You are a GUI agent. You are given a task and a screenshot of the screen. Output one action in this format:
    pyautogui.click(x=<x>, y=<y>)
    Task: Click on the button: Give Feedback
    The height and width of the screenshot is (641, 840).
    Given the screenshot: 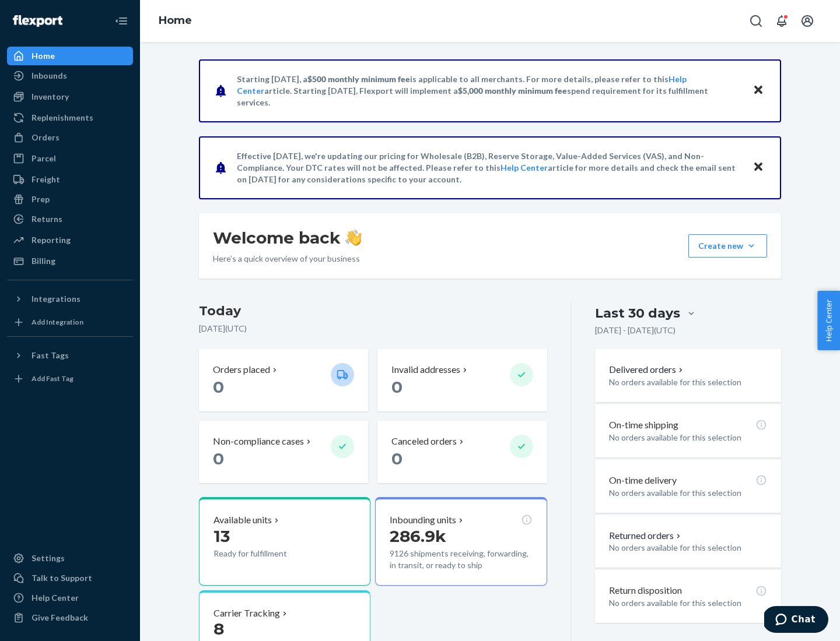 What is the action you would take?
    pyautogui.click(x=70, y=618)
    